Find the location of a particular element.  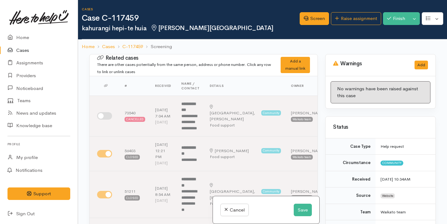

li: Screening is located at coordinates (157, 47).